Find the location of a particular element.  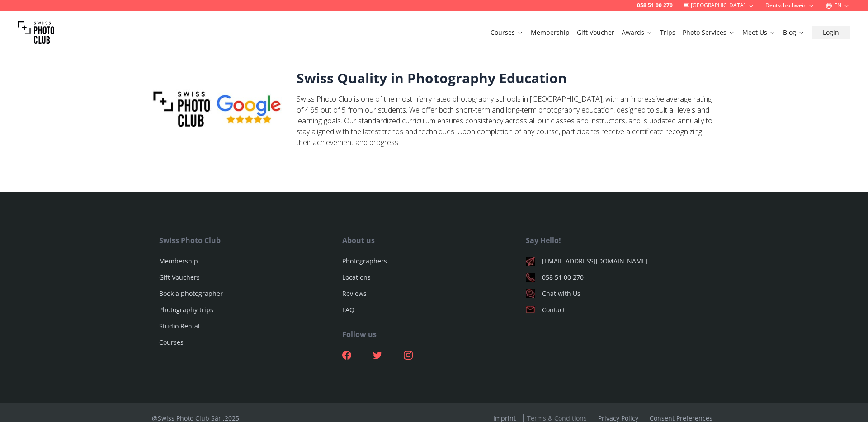

button: Blog is located at coordinates (794, 33).